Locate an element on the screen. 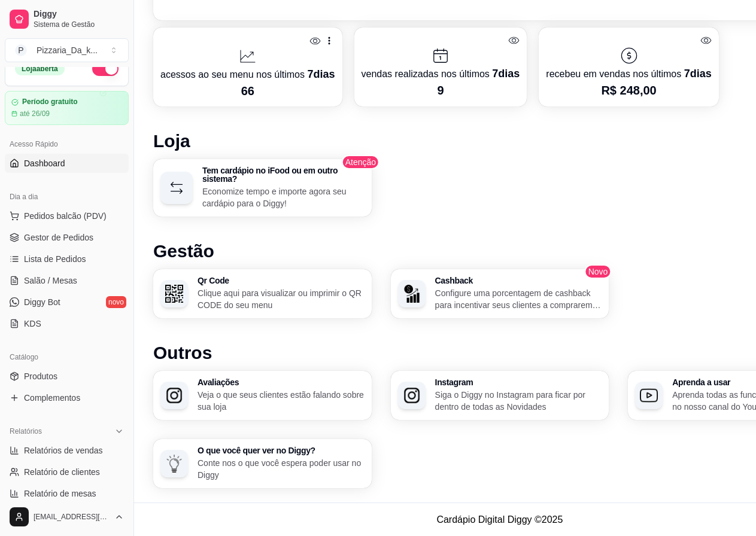 This screenshot has height=536, width=756. p: vendas realizadas nos últimos is located at coordinates (440, 74).